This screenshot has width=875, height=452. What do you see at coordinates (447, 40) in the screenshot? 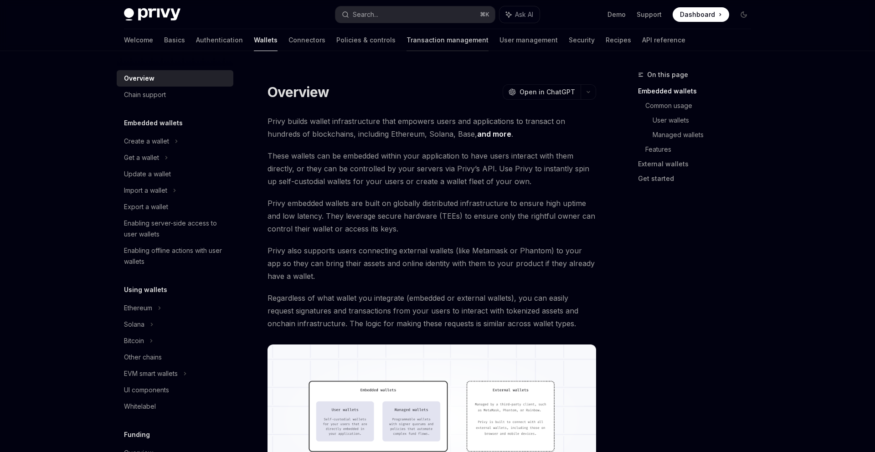
I see `a: Transaction management` at bounding box center [447, 40].